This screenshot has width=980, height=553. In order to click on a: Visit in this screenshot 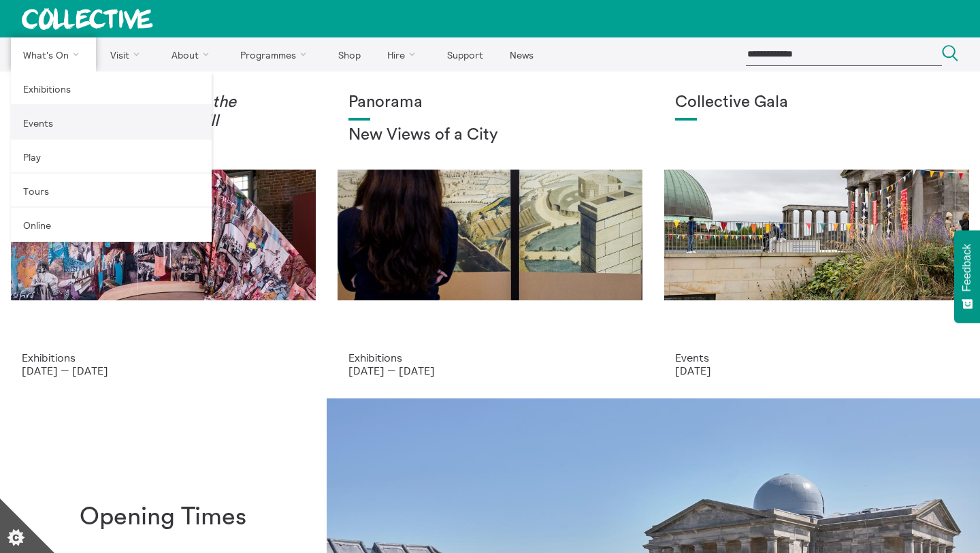, I will do `click(128, 54)`.